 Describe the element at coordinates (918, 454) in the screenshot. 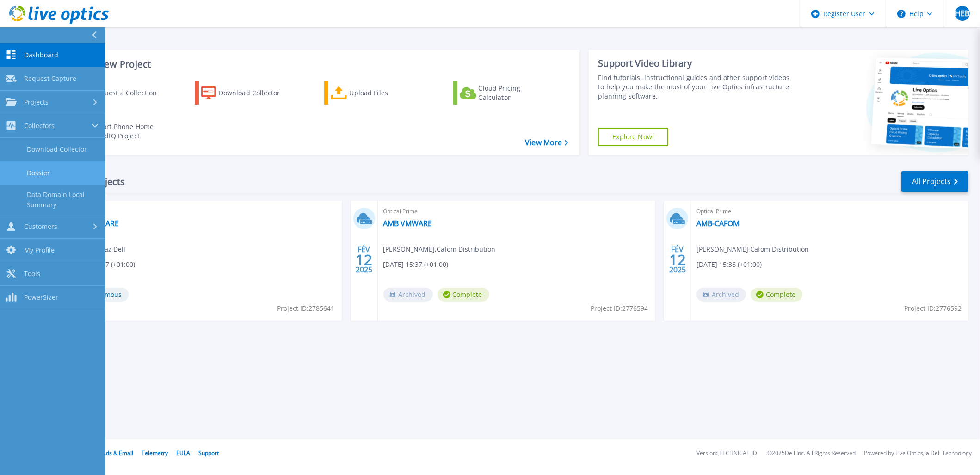

I see `li: Powered by Live Optics, a Dell Technology` at that location.